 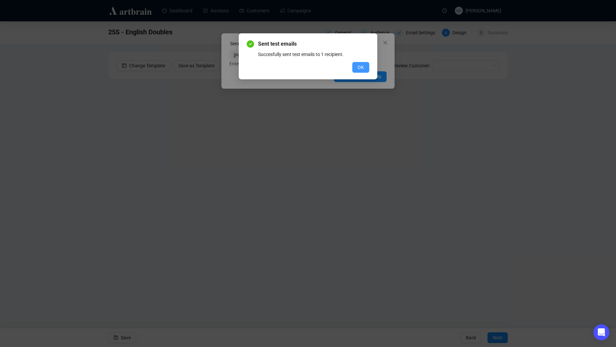 I want to click on button: OK, so click(x=361, y=67).